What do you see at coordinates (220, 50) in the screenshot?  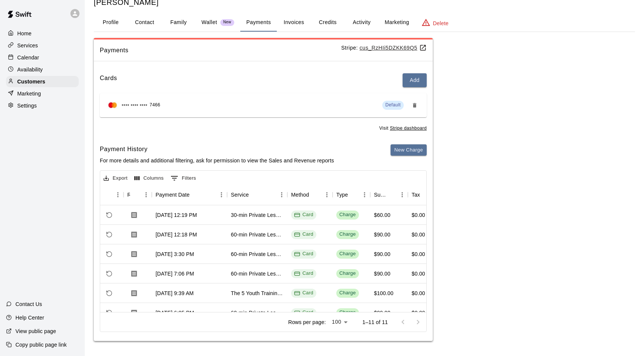 I see `span: Payments` at bounding box center [220, 50].